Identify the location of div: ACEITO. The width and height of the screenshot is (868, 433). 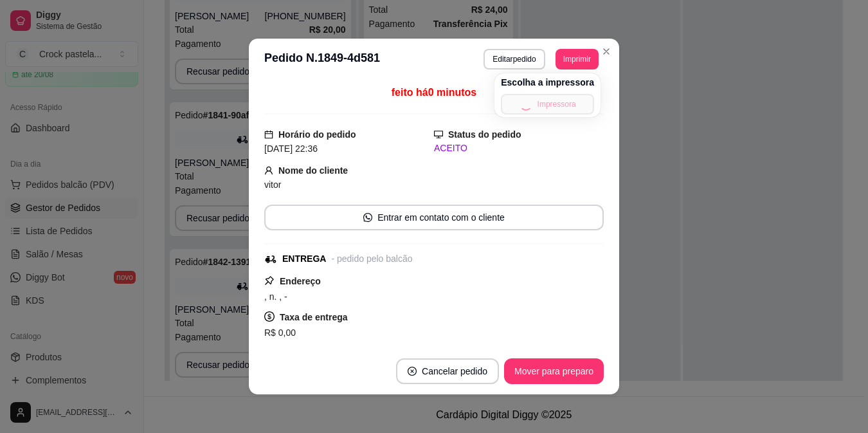
(519, 148).